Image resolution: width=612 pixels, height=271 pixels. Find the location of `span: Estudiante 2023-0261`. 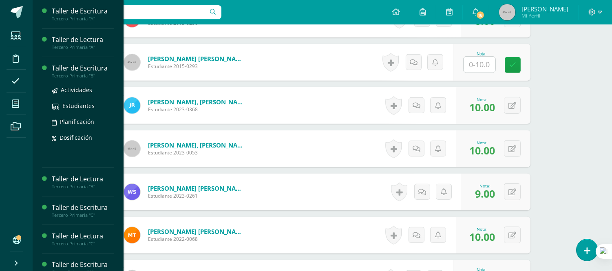

span: Estudiante 2023-0261 is located at coordinates (197, 196).